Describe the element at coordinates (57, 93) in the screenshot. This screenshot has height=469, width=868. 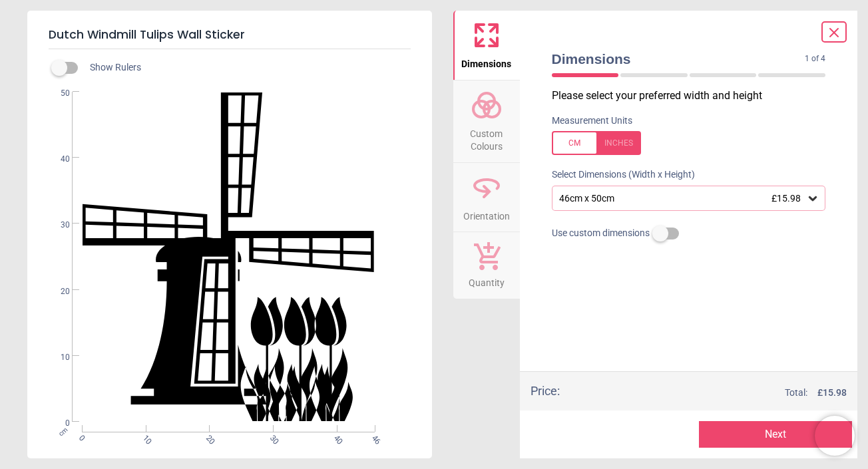
I see `span: 50` at that location.